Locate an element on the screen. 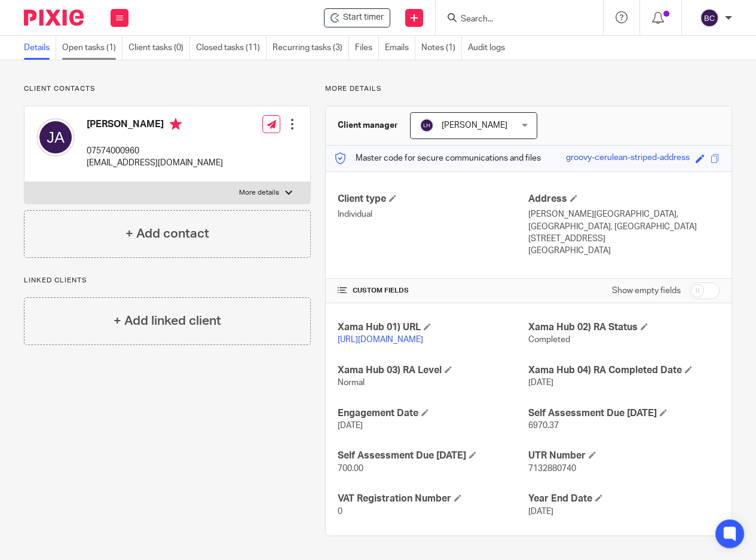 The width and height of the screenshot is (756, 560). p: 07574000960 is located at coordinates (154, 151).